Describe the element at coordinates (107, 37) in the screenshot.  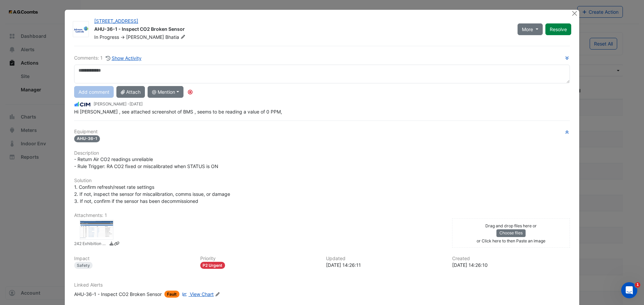
I see `span: In Progress` at that location.